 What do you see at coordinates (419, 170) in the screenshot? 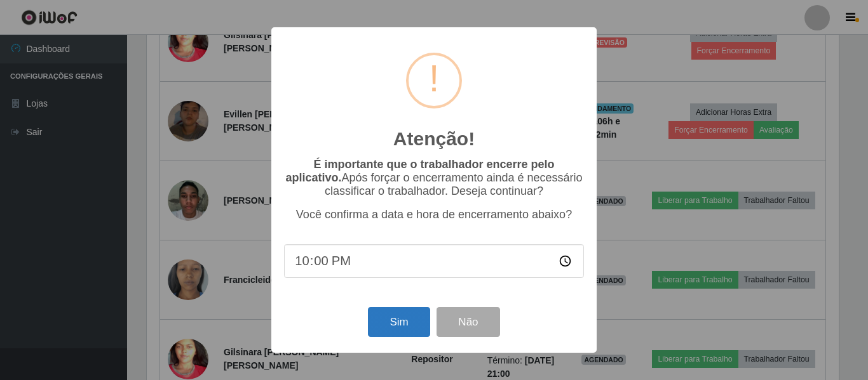
I see `b: É importante que o trabalhador encerre pelo aplicativo.` at bounding box center [419, 170].